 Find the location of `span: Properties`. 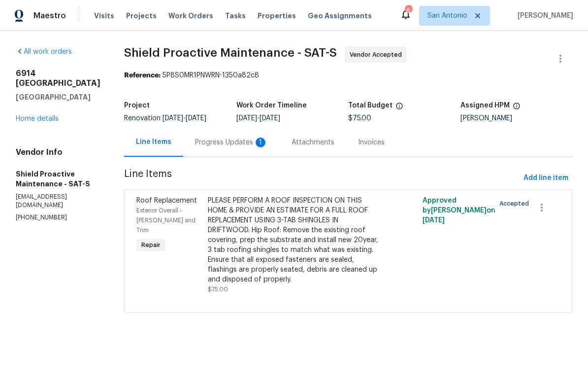

span: Properties is located at coordinates (277, 16).